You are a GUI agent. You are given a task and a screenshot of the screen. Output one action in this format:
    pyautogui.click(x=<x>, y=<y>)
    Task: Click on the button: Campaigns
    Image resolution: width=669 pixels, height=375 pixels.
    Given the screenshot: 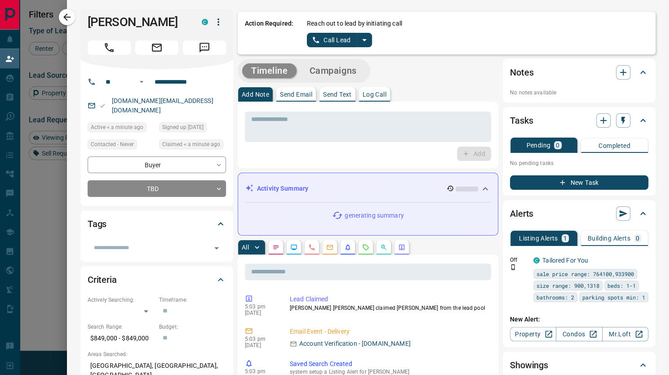 What is the action you would take?
    pyautogui.click(x=333, y=71)
    